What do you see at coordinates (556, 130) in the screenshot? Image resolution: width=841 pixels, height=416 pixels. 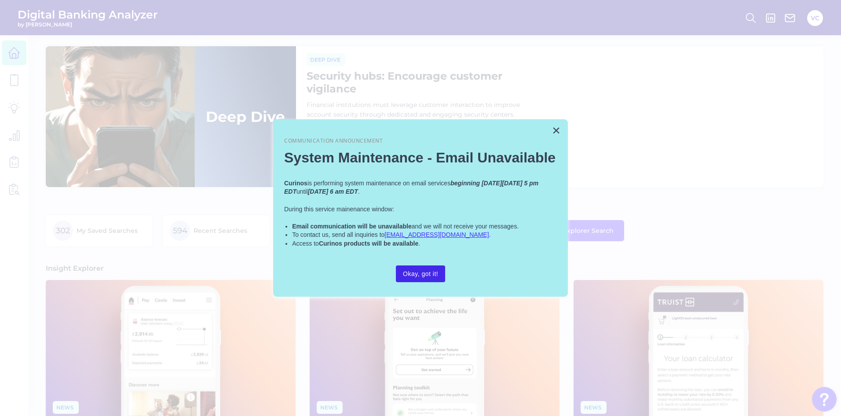 I see `button: Close` at bounding box center [556, 130].